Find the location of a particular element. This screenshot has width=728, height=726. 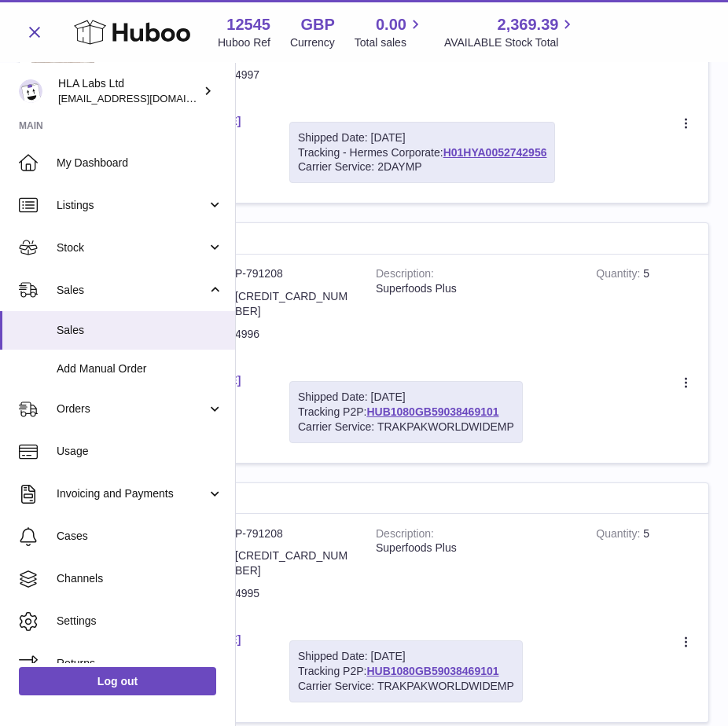

span: Invoicing and Payments is located at coordinates (132, 493).